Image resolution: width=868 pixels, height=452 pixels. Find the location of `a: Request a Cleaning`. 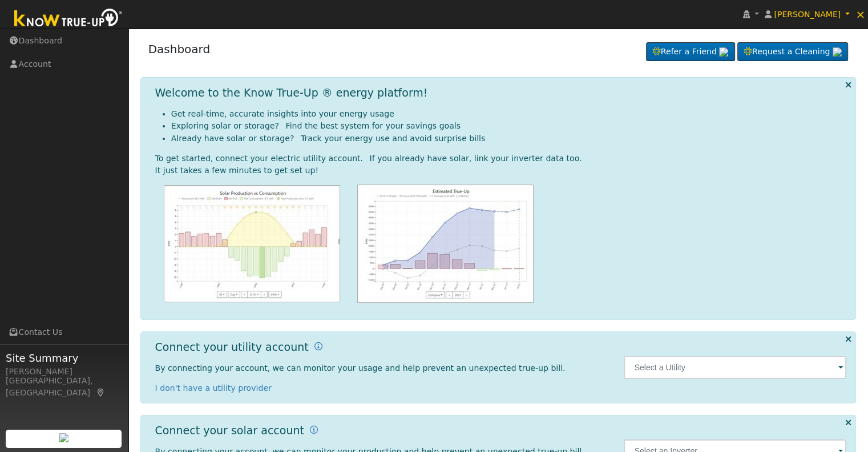

a: Request a Cleaning is located at coordinates (793, 52).